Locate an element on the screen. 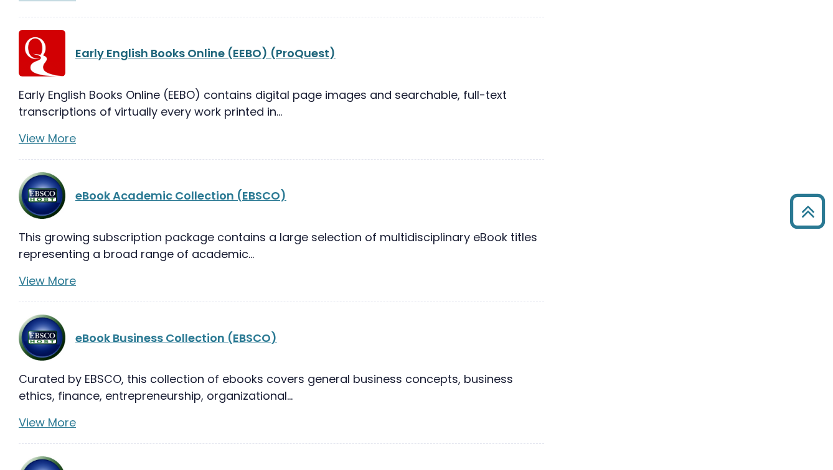 This screenshot has width=833, height=470. a: Early English Books Online (EEBO) (ProQuest) is located at coordinates (205, 53).